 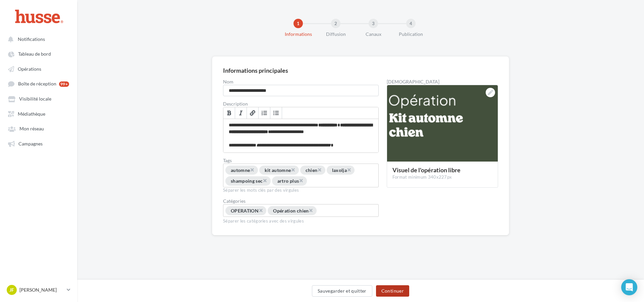 I want to click on a: Insérer/Supprimer une liste à puces, so click(x=276, y=113).